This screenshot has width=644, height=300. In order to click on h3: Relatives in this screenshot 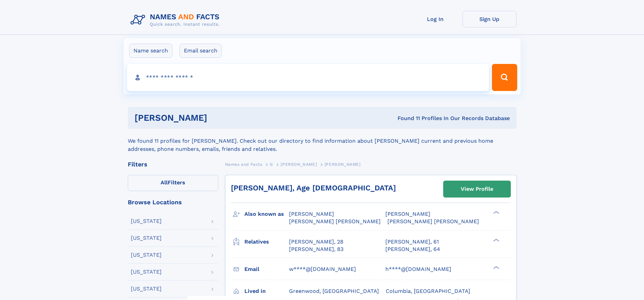, I will do `click(267, 242)`.